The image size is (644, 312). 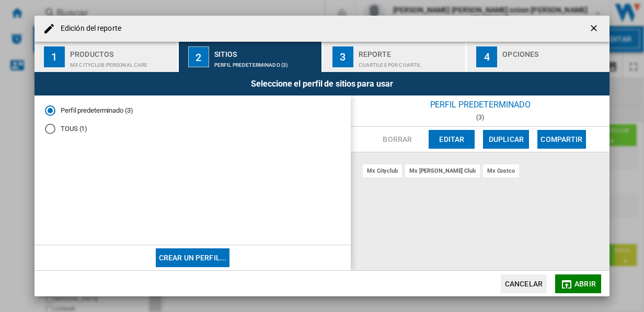 What do you see at coordinates (193, 258) in the screenshot?
I see `button: Crear un perfil...` at bounding box center [193, 258].